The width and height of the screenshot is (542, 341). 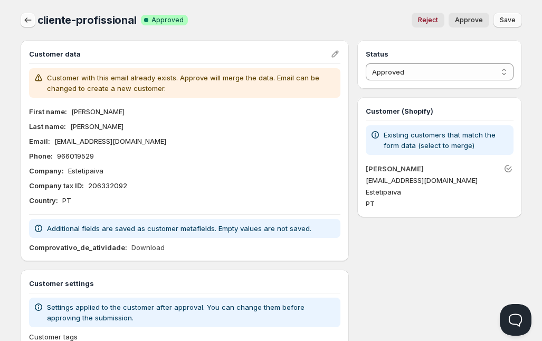 I want to click on p: 206332092, so click(x=108, y=185).